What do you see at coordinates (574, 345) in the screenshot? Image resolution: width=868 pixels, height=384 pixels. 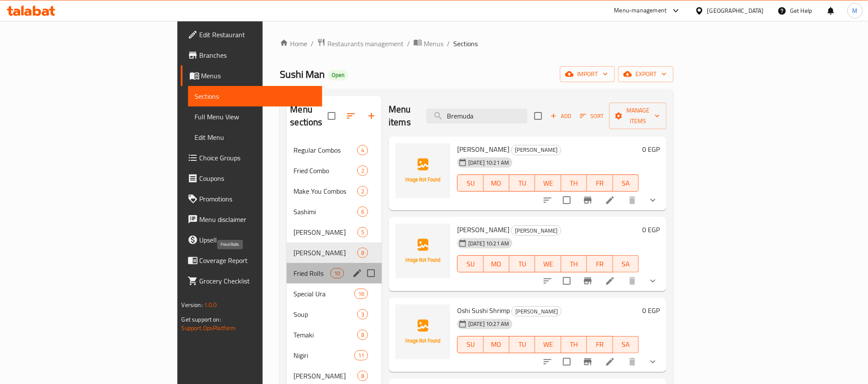 I see `span: TH` at bounding box center [574, 345].